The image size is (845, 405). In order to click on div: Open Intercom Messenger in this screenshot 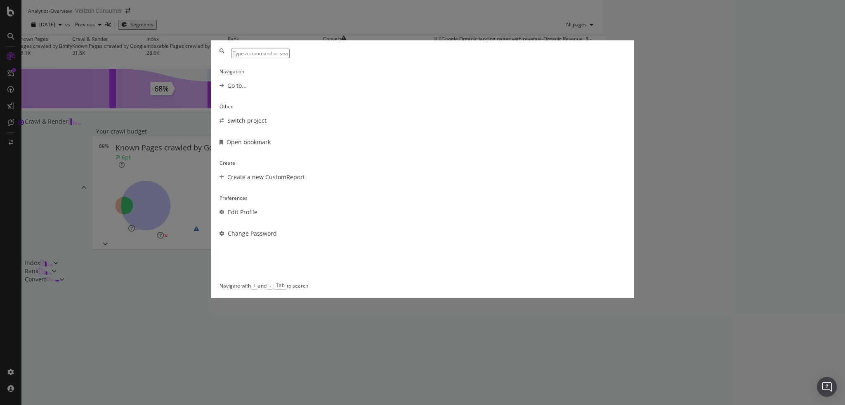, I will do `click(826, 387)`.